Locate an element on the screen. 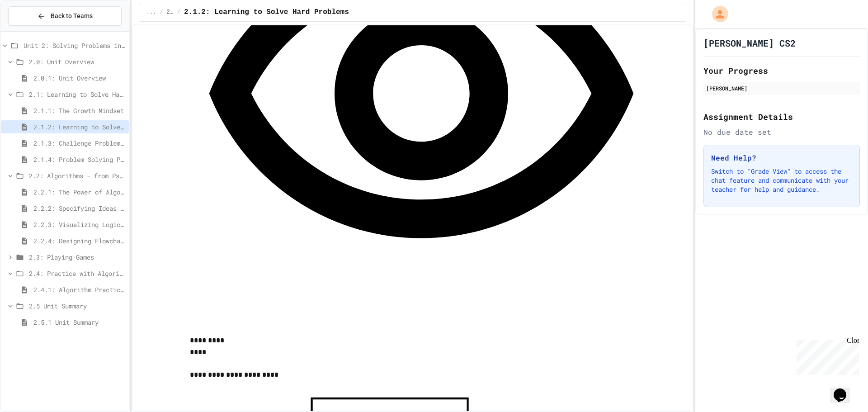 This screenshot has width=868, height=412. span: 2.4: Practice with Algorithms is located at coordinates (77, 273).